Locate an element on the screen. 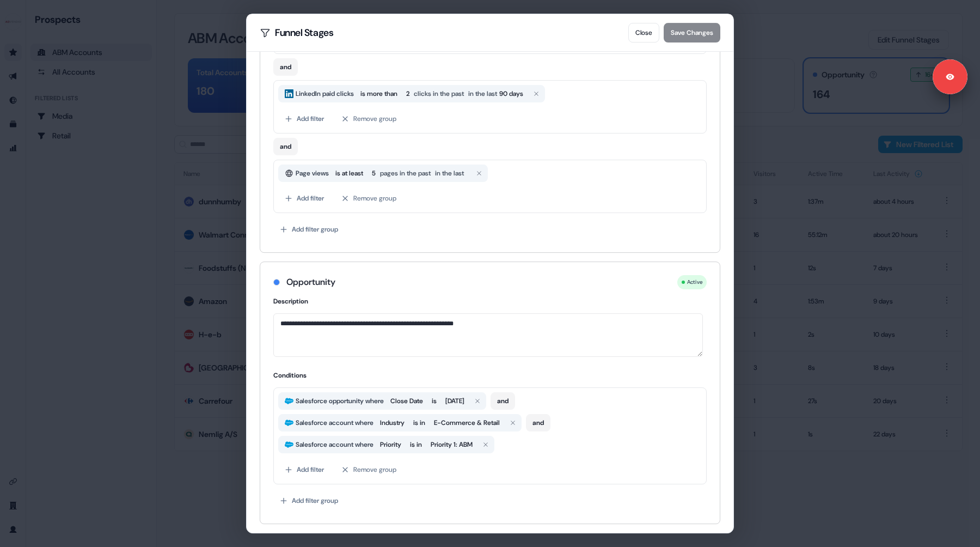  span: Close Date is located at coordinates (407, 401).